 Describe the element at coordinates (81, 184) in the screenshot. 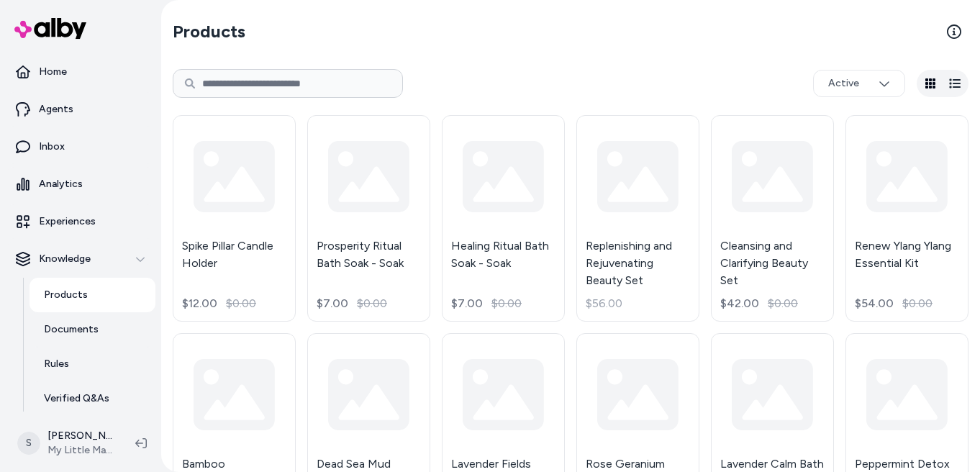

I see `a: Analytics` at that location.